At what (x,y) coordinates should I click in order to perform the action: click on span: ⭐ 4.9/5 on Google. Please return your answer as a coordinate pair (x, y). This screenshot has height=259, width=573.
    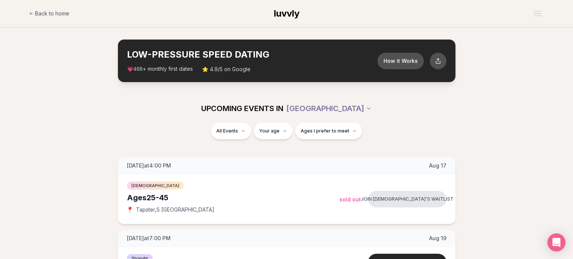
    Looking at the image, I should click on (226, 69).